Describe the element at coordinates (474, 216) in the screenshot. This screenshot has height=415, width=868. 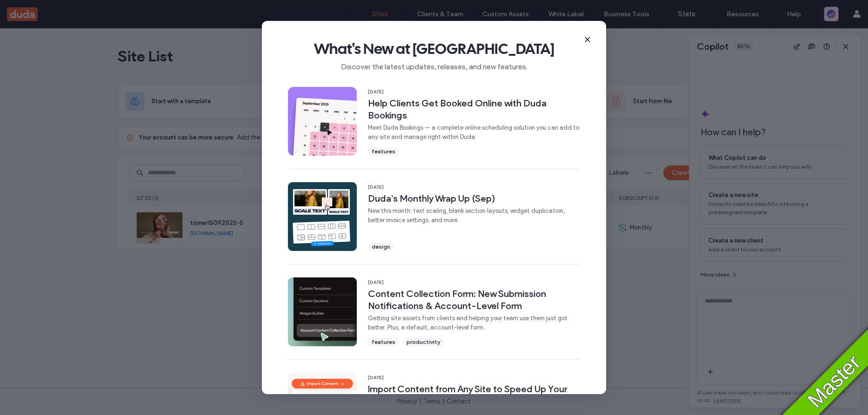
I see `span: New this month: text scaling, blank section layouts, widget duplication, better invoice settings,...` at that location.